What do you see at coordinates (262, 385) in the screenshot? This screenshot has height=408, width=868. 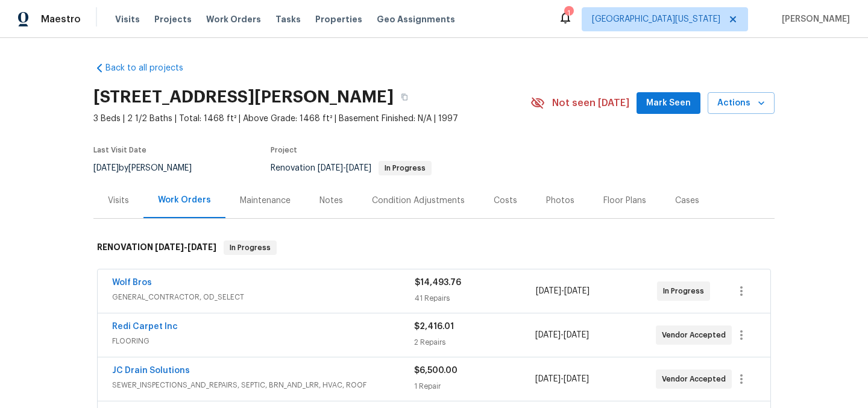 I see `span: SEWER_INSPECTIONS_AND_REPAIRS, SEPTIC, BRN_AND_LRR, HVAC, ROOF` at bounding box center [262, 385].